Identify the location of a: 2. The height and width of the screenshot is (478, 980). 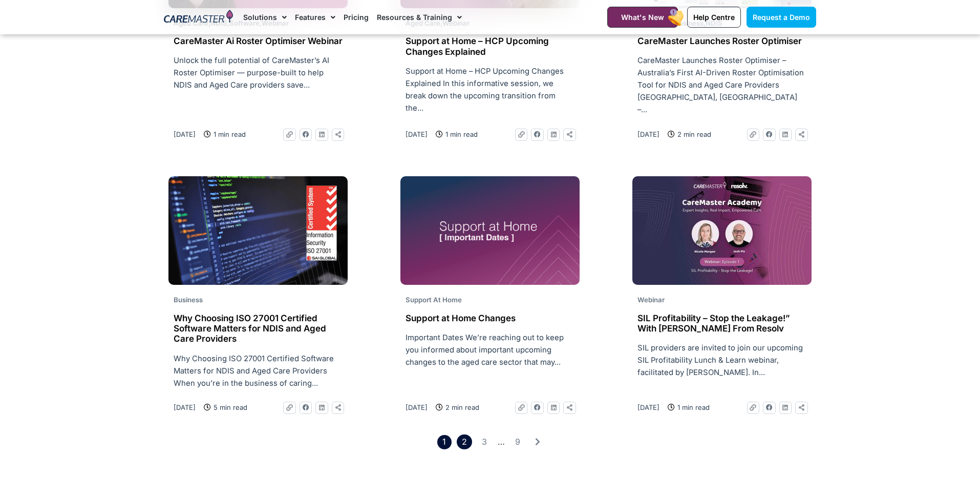
(464, 441).